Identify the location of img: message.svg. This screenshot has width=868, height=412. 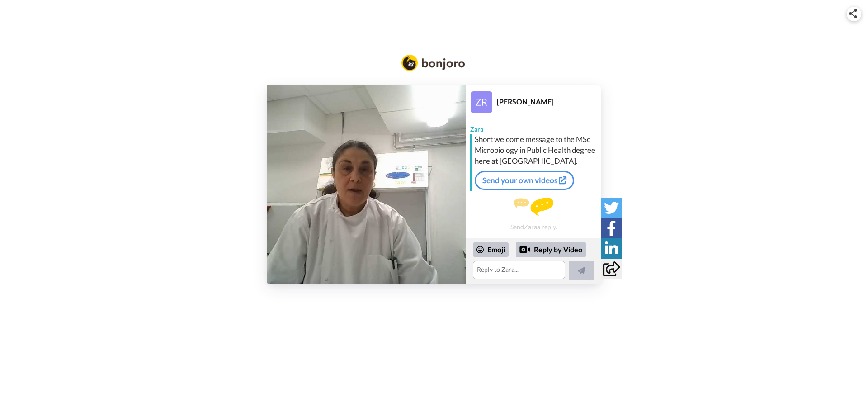
(534, 207).